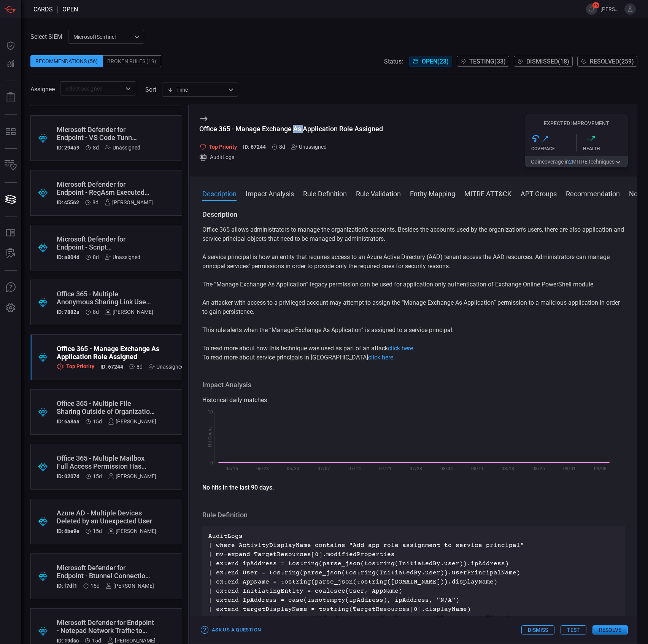 The image size is (648, 644). I want to click on p: The “Manage Exchange As Application” legacy permission can be used for application only authentic..., so click(413, 285).